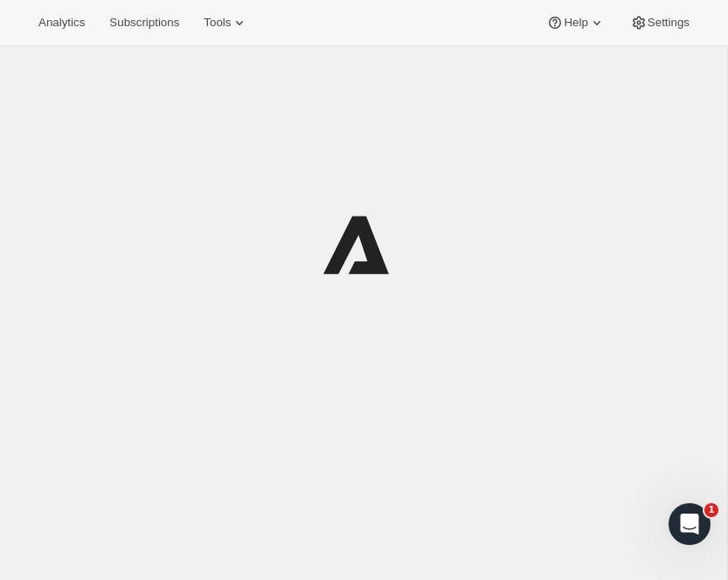 Image resolution: width=728 pixels, height=580 pixels. Describe the element at coordinates (225, 23) in the screenshot. I see `button: Tools` at that location.